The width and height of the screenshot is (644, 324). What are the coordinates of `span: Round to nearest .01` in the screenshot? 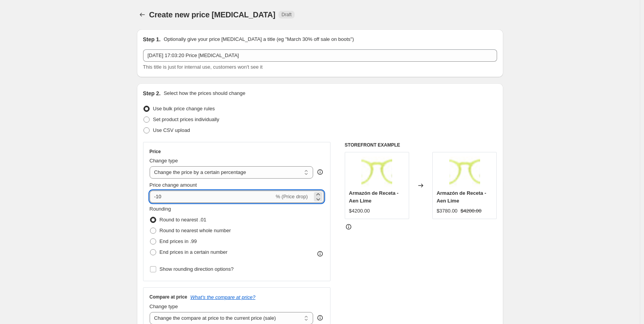 It's located at (183, 220).